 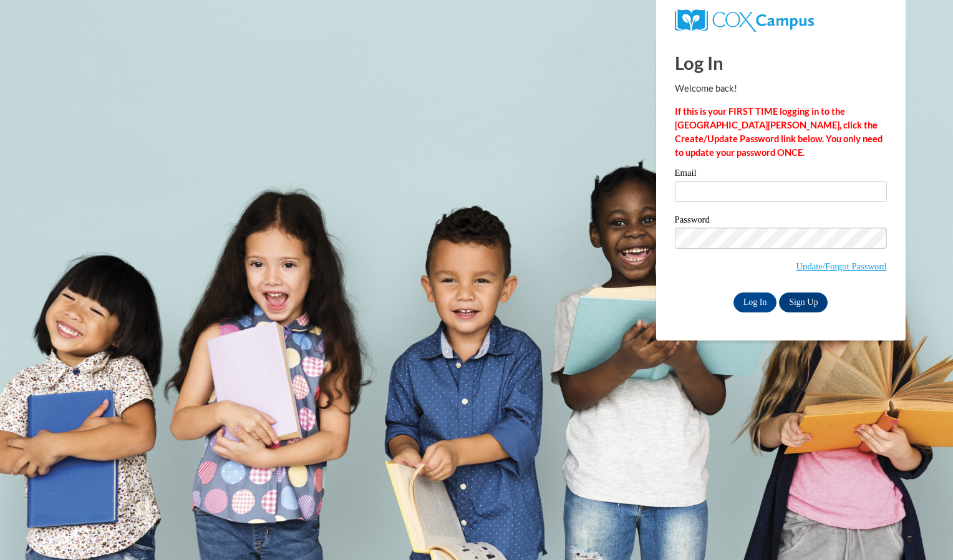 I want to click on a: Update/Forgot Password, so click(x=842, y=267).